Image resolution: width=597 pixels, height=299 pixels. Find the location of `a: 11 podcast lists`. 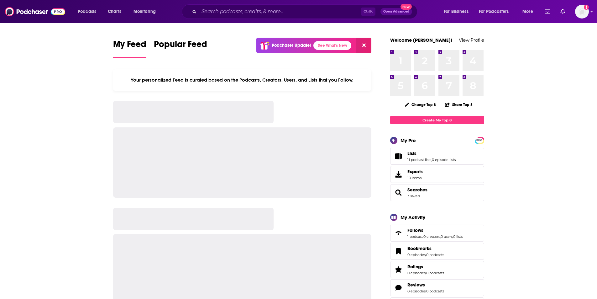

a: 11 podcast lists is located at coordinates (419, 159).